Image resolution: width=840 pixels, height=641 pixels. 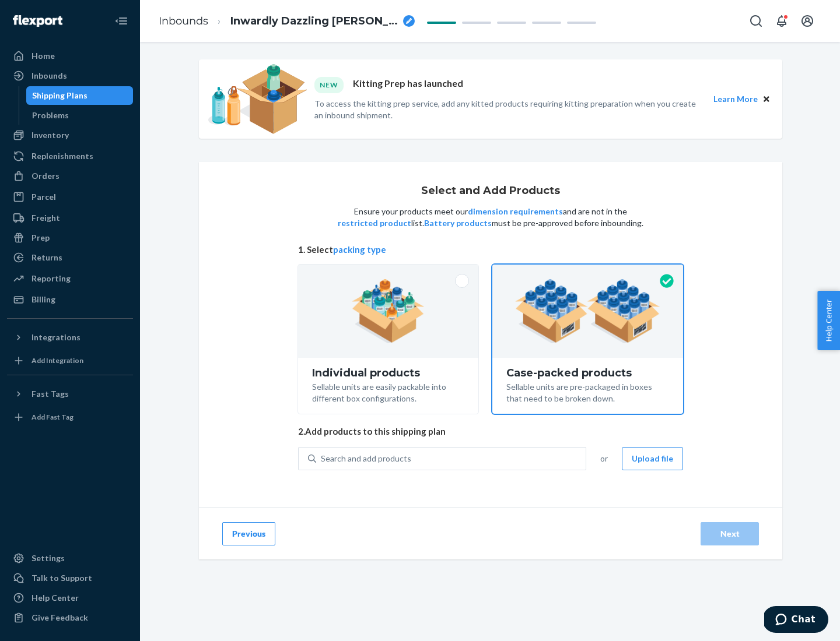 What do you see at coordinates (490, 191) in the screenshot?
I see `h1: Select and Add Products` at bounding box center [490, 191].